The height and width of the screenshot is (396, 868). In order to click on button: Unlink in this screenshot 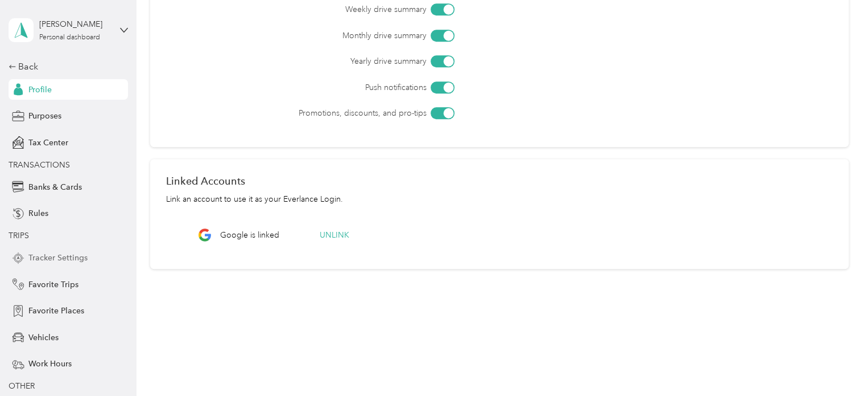, I will do `click(335, 235)`.